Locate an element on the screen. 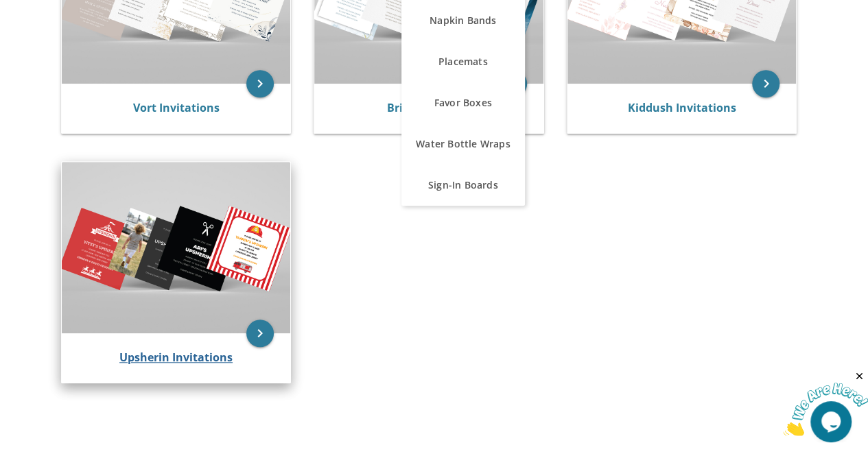  a: Water Bottle Wraps is located at coordinates (463, 144).